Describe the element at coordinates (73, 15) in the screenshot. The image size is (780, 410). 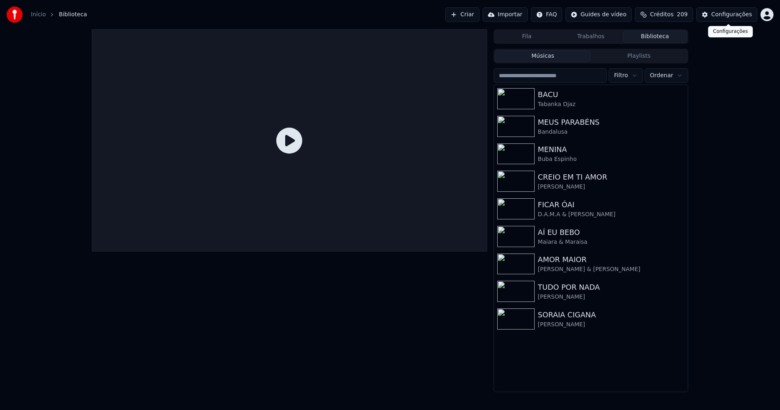
I see `span: Biblioteca` at that location.